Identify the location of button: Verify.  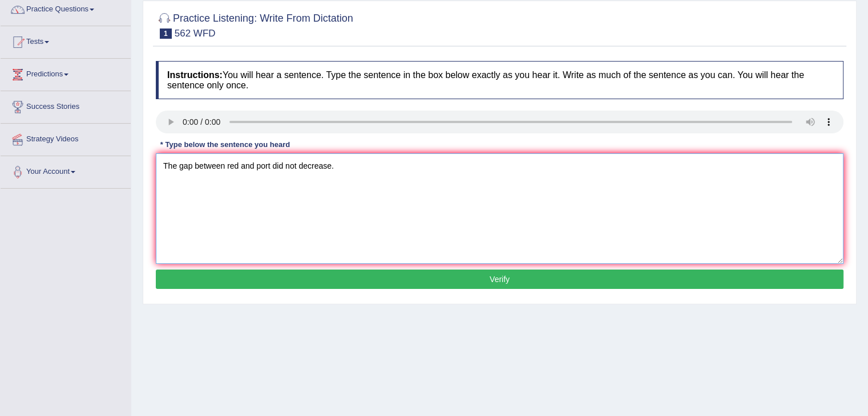
(499, 279).